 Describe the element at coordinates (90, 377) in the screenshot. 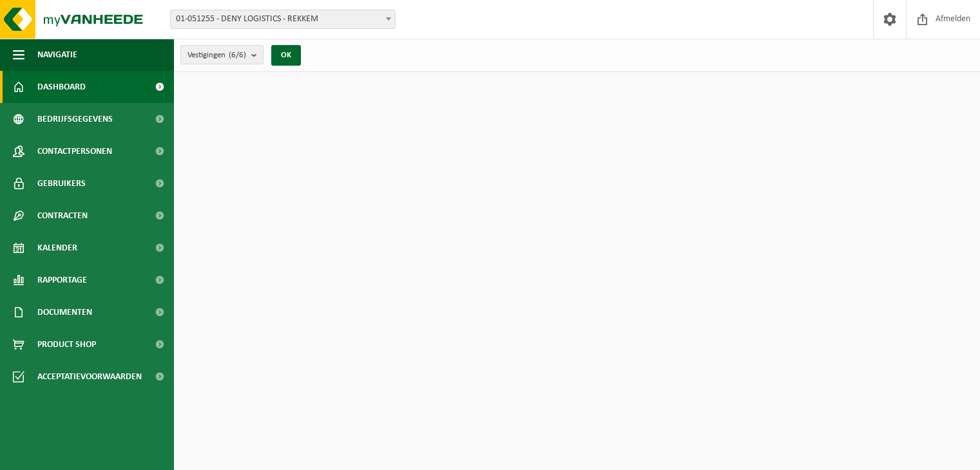

I see `span: Acceptatievoorwaarden` at that location.